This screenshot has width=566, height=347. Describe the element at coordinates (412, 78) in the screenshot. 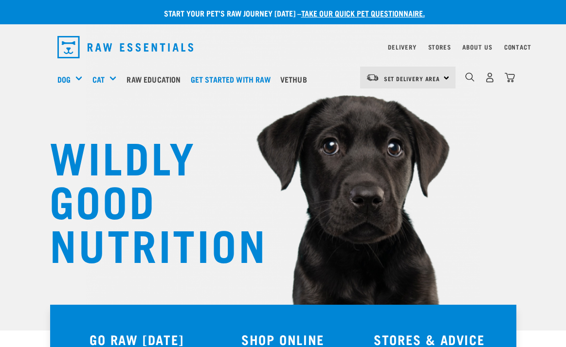

I see `span: Set Delivery Area` at that location.